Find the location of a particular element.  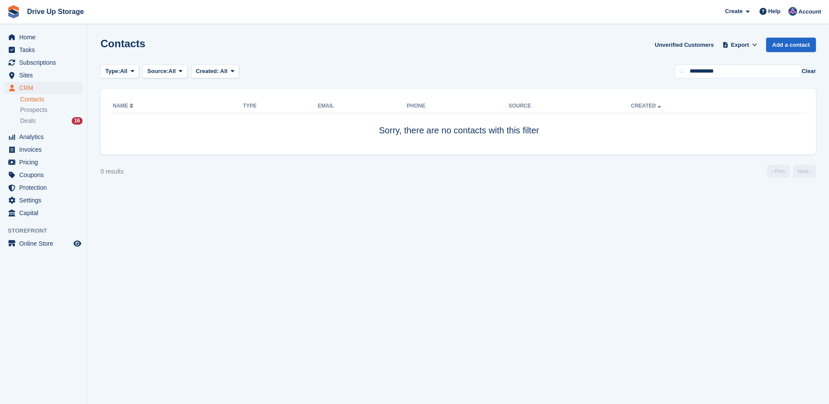

th: Type is located at coordinates (280, 106).